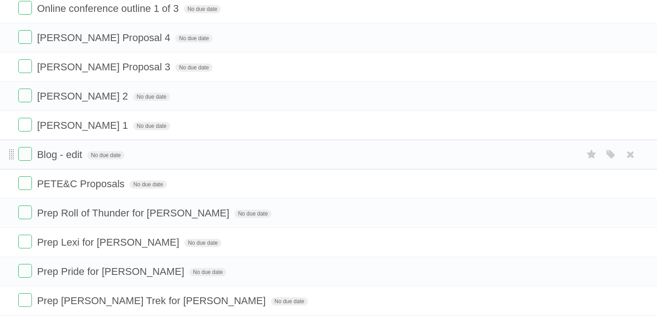  Describe the element at coordinates (61, 154) in the screenshot. I see `span: Blog - edit` at that location.